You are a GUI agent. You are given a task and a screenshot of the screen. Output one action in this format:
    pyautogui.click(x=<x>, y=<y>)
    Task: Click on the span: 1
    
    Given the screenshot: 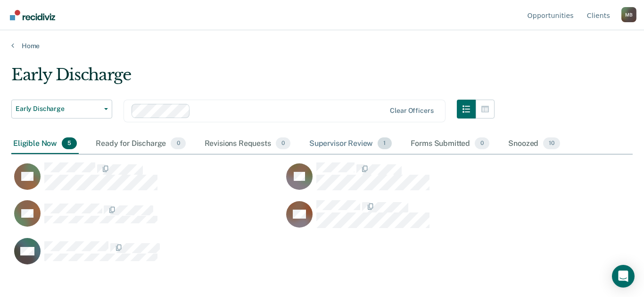 What is the action you would take?
    pyautogui.click(x=385, y=144)
    